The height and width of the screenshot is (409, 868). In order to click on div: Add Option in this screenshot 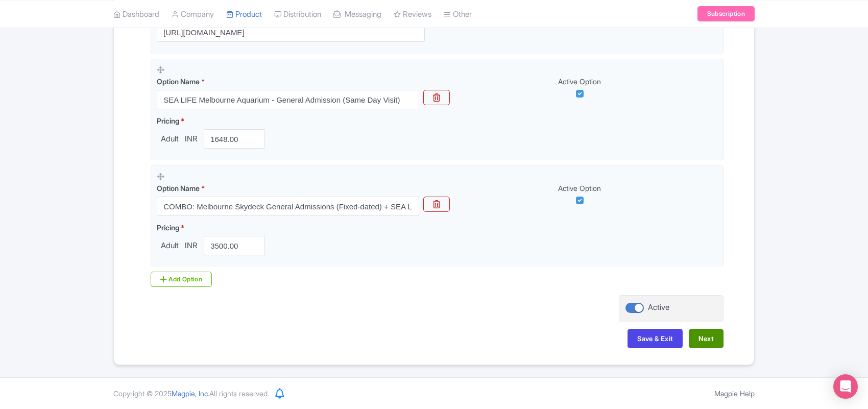, I will do `click(181, 280)`.